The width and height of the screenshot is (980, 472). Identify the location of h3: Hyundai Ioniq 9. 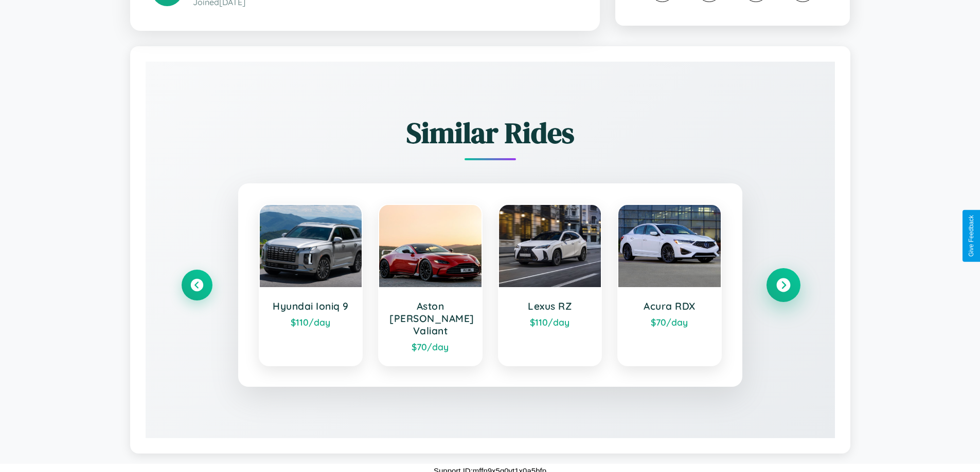
(311, 307).